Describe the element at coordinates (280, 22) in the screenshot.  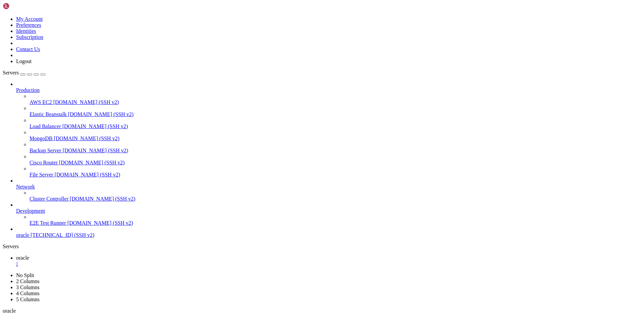
I see `x-row: bserv.js newserv.js testbot.js trivia_log_1758014613141.txt` at that location.